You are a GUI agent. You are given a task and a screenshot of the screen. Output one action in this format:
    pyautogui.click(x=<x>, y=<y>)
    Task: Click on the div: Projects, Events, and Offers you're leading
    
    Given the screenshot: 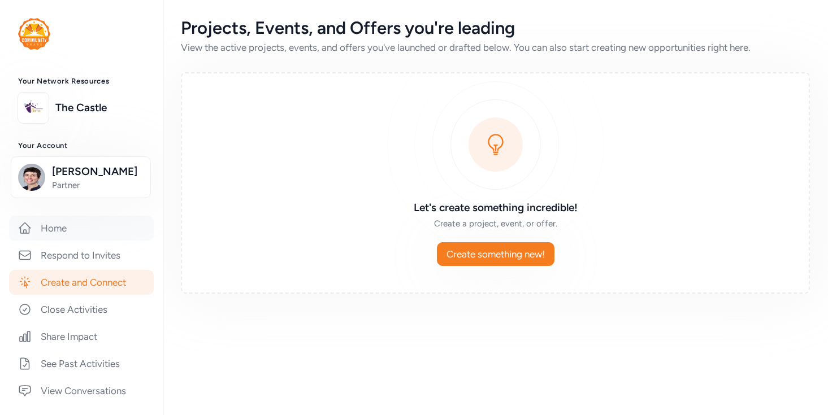 What is the action you would take?
    pyautogui.click(x=495, y=28)
    